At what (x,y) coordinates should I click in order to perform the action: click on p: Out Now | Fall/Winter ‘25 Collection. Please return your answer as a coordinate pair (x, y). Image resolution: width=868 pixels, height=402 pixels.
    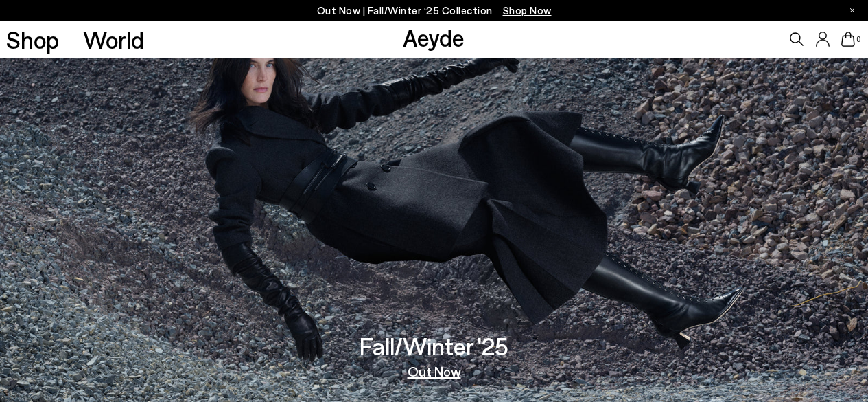
    Looking at the image, I should click on (434, 10).